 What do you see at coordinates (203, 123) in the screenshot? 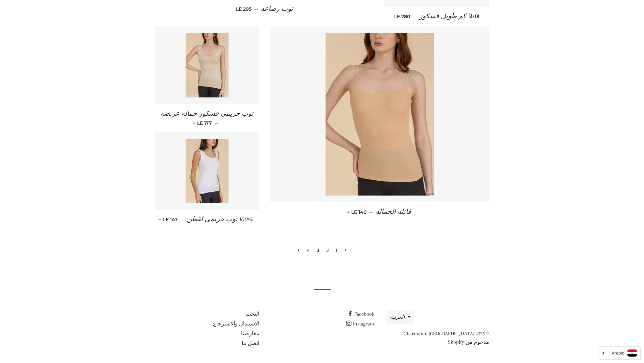
I see `span: LE 177` at bounding box center [203, 123].